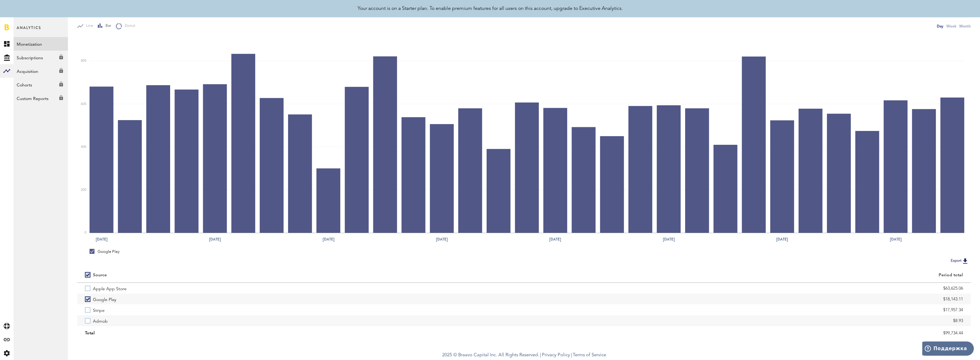 The image size is (980, 360). Describe the element at coordinates (84, 190) in the screenshot. I see `text: 200` at that location.